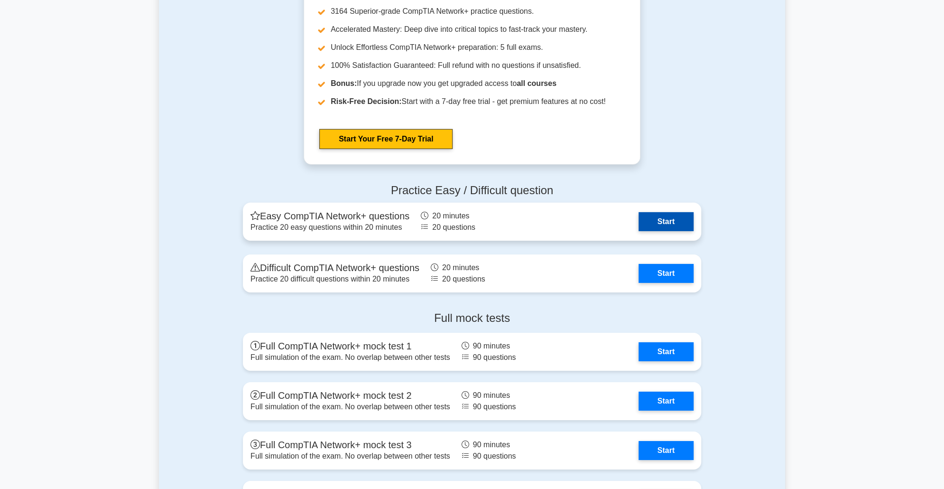 Image resolution: width=944 pixels, height=489 pixels. I want to click on h4: Practice Easy / Difficult question, so click(472, 190).